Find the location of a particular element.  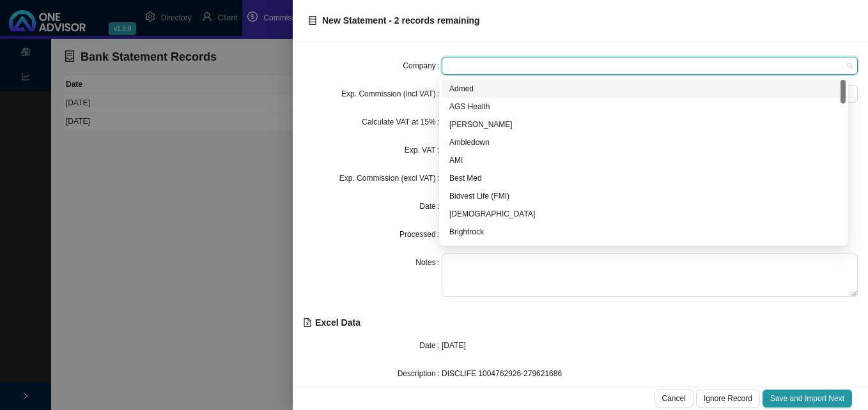

h3: Excel Data is located at coordinates (581, 318).